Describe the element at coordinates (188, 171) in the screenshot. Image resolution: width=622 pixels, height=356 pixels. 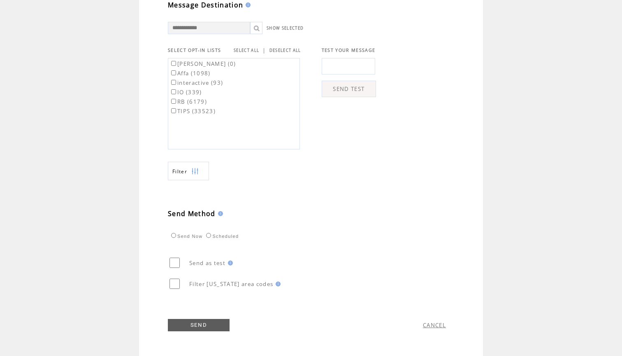
I see `a: Filter` at that location.